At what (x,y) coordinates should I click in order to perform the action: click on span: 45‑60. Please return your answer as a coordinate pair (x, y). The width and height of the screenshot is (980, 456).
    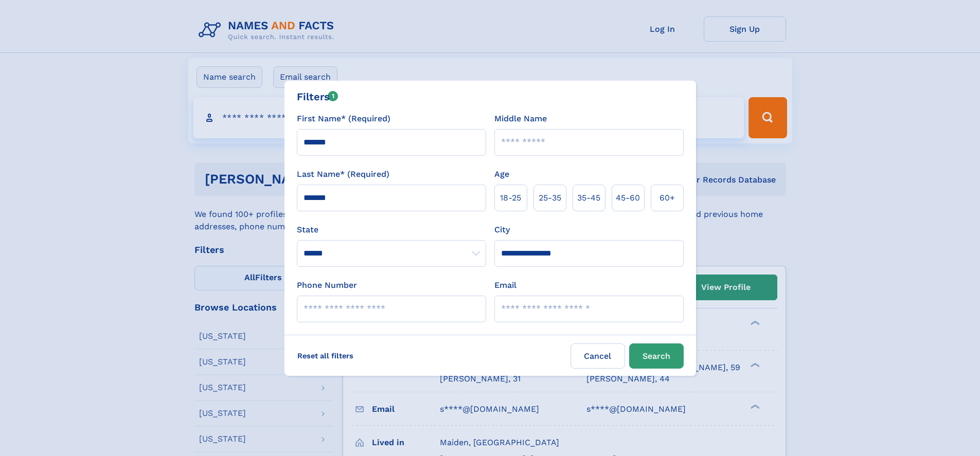
    Looking at the image, I should click on (628, 198).